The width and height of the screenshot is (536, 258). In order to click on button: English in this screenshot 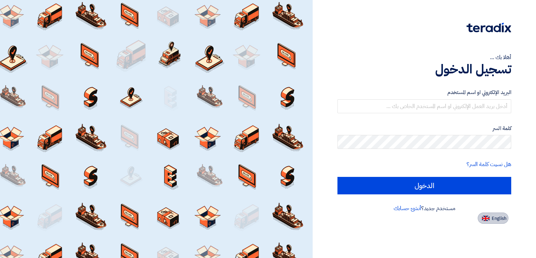, I will do `click(493, 218)`.